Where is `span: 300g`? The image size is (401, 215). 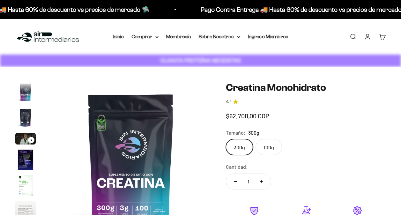 span: 300g is located at coordinates (254, 133).